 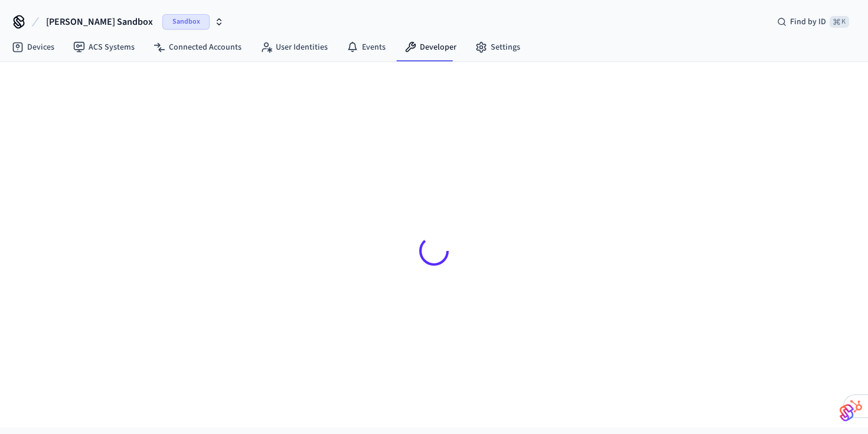 I want to click on span: ⌘ K, so click(x=839, y=22).